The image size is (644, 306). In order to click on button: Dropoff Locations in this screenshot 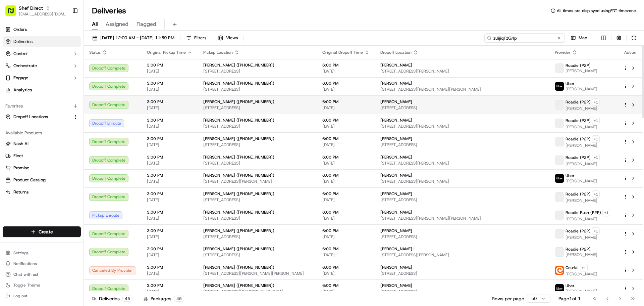, I will do `click(41, 117)`.